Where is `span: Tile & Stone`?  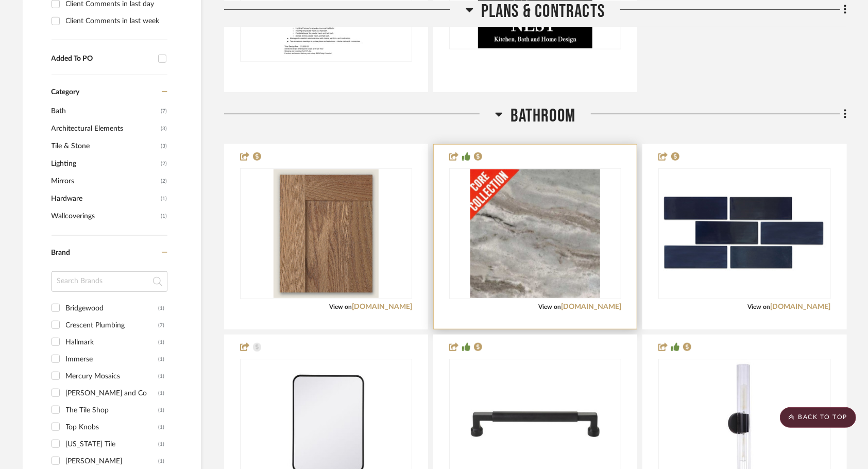 span: Tile & Stone is located at coordinates (105, 146).